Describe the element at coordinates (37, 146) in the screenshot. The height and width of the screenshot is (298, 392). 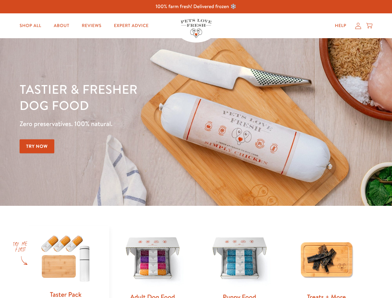
I see `a: Try Now` at that location.